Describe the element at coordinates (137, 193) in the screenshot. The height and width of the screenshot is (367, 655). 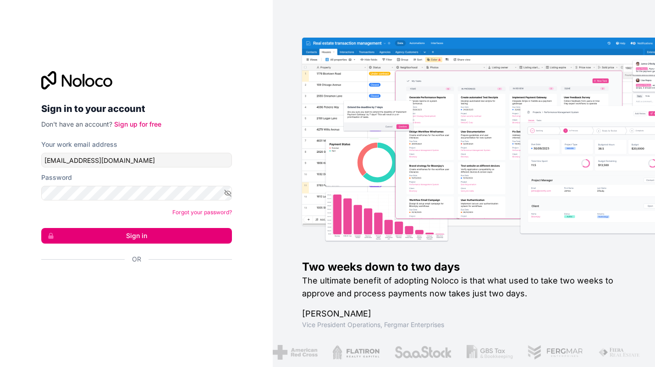
I see `input: Password` at that location.